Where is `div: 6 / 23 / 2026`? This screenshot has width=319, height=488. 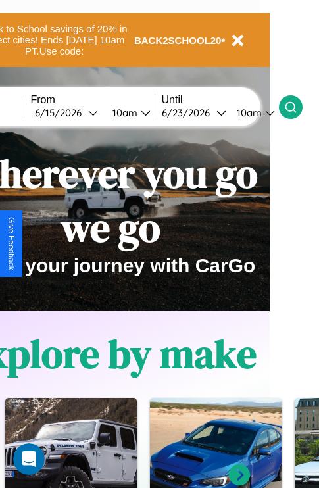
div: 6 / 23 / 2026 is located at coordinates (189, 112).